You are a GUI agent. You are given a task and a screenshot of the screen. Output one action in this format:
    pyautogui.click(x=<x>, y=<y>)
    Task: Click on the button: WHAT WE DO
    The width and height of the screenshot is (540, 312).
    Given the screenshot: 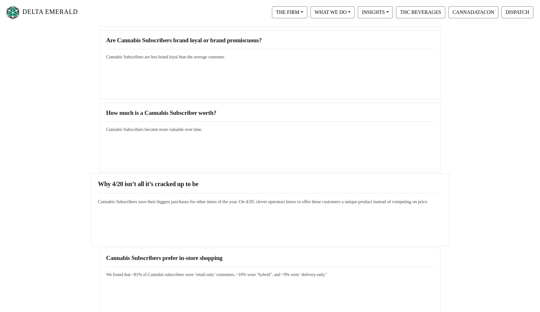 What is the action you would take?
    pyautogui.click(x=332, y=12)
    